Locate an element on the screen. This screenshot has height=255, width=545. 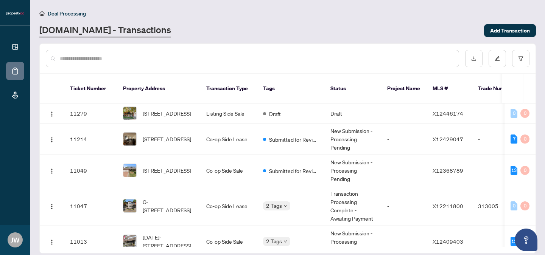
td: 11214 is located at coordinates (90, 139).